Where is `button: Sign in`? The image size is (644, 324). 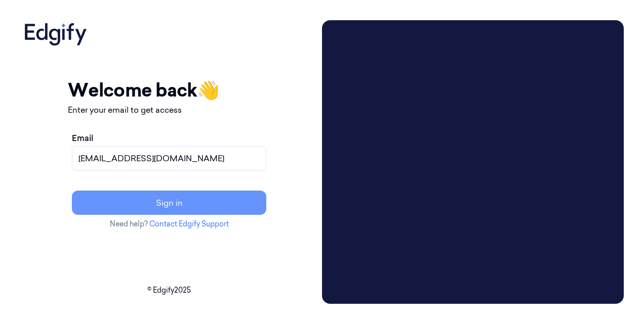 button: Sign in is located at coordinates (169, 203).